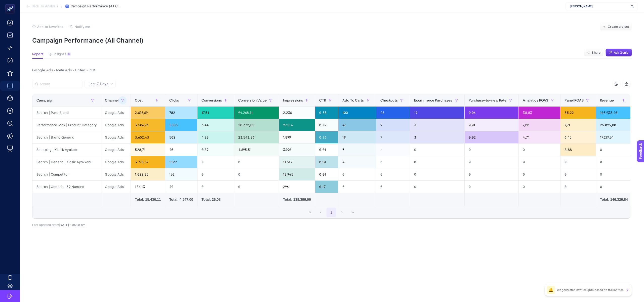 The width and height of the screenshot is (644, 302). What do you see at coordinates (357, 149) in the screenshot?
I see `div: 5` at bounding box center [357, 149].